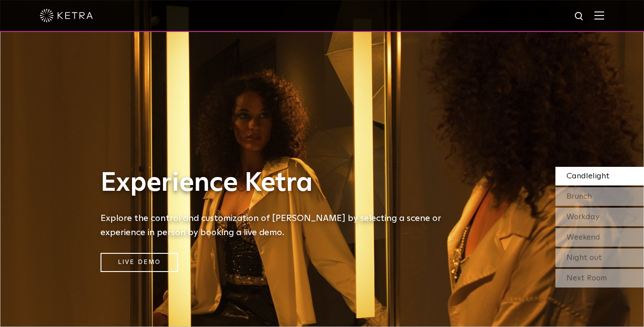  Describe the element at coordinates (583, 237) in the screenshot. I see `span: Weekend` at that location.